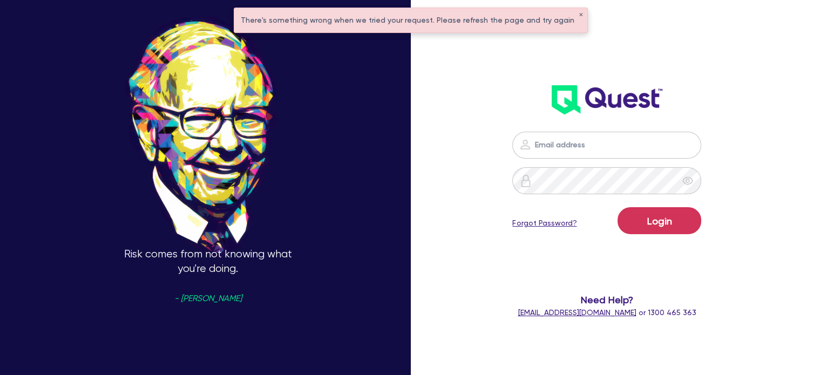  What do you see at coordinates (544, 223) in the screenshot?
I see `a: Forgot Password?` at bounding box center [544, 223].